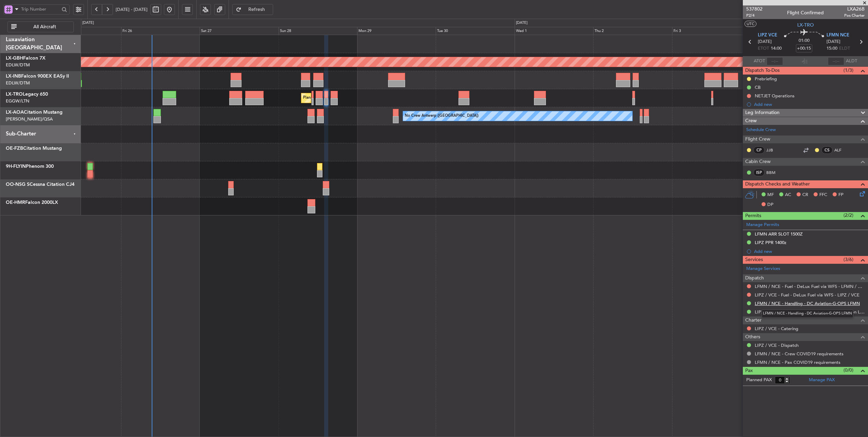  Describe the element at coordinates (841, 195) in the screenshot. I see `span: FP` at that location.